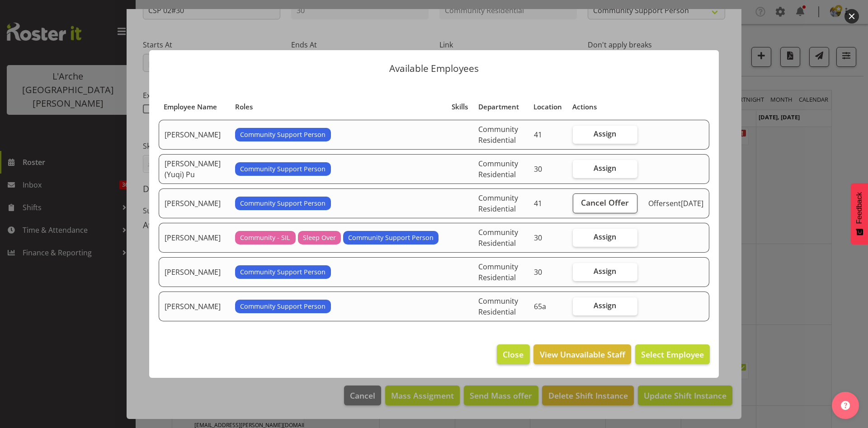  Describe the element at coordinates (859, 214) in the screenshot. I see `button: Feedback - Show survey` at that location.